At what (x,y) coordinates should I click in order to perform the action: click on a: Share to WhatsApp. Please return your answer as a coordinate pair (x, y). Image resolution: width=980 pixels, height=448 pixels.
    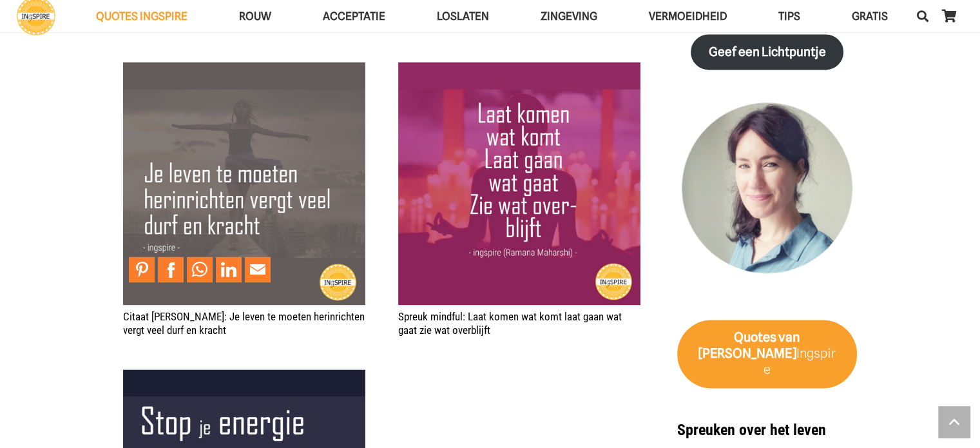
    Looking at the image, I should click on (200, 270).